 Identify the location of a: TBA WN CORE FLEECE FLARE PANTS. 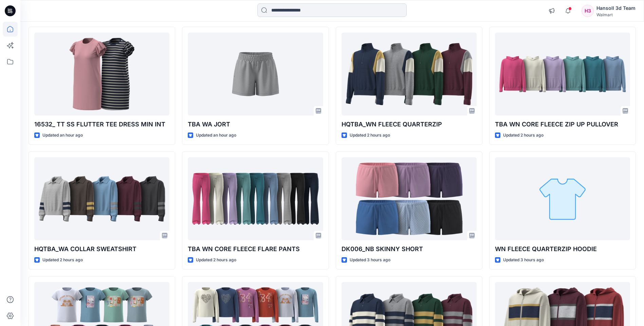
(255, 198).